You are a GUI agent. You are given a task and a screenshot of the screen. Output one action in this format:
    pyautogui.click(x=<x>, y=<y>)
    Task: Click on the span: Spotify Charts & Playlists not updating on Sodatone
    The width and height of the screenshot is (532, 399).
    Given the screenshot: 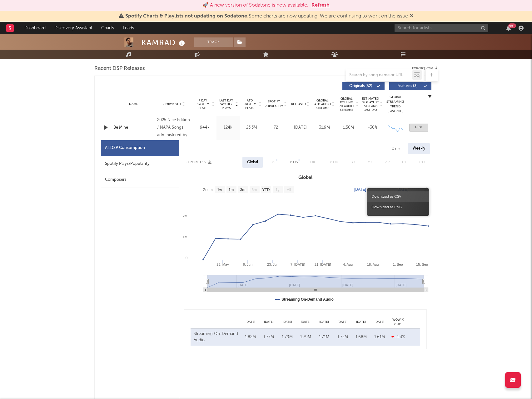 What is the action you would take?
    pyautogui.click(x=186, y=16)
    